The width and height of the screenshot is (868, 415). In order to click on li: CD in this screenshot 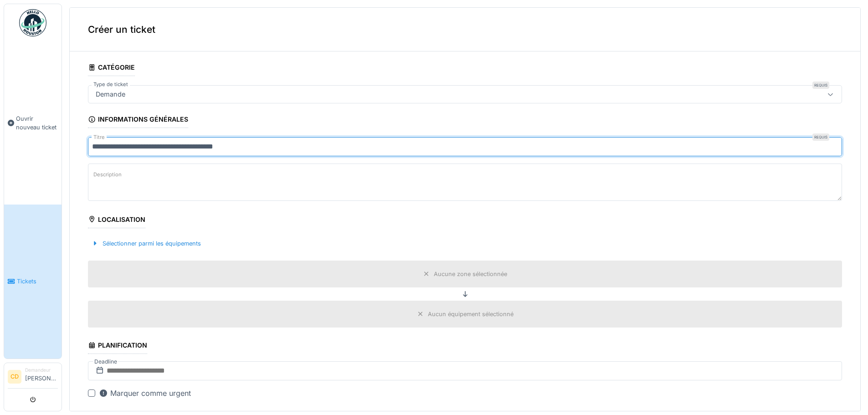, I will do `click(15, 377)`.